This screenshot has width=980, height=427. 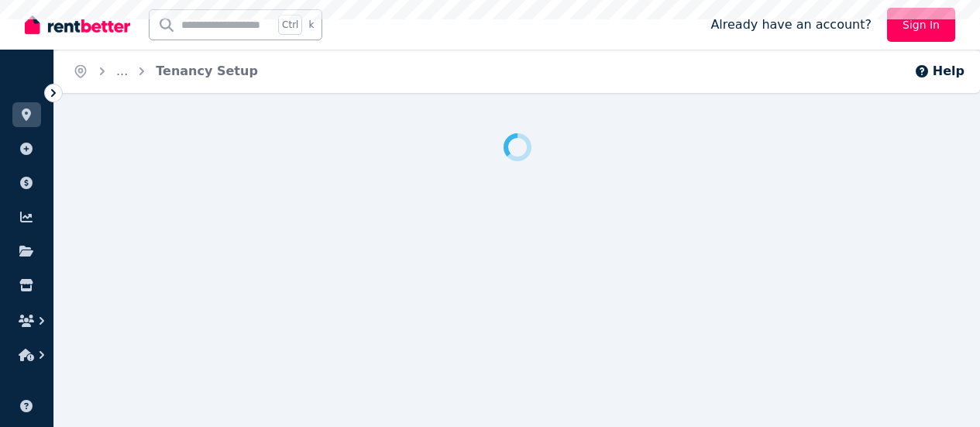 What do you see at coordinates (310, 25) in the screenshot?
I see `span: k` at bounding box center [310, 25].